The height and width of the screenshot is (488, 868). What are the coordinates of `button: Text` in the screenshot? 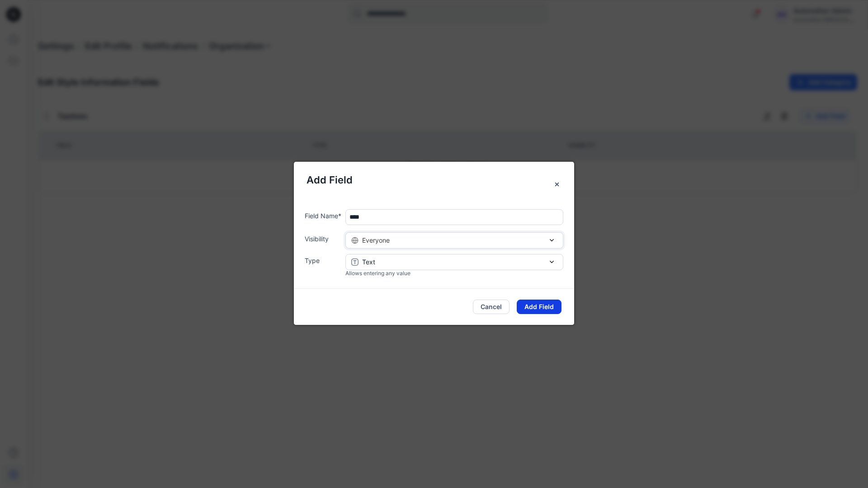 It's located at (455, 262).